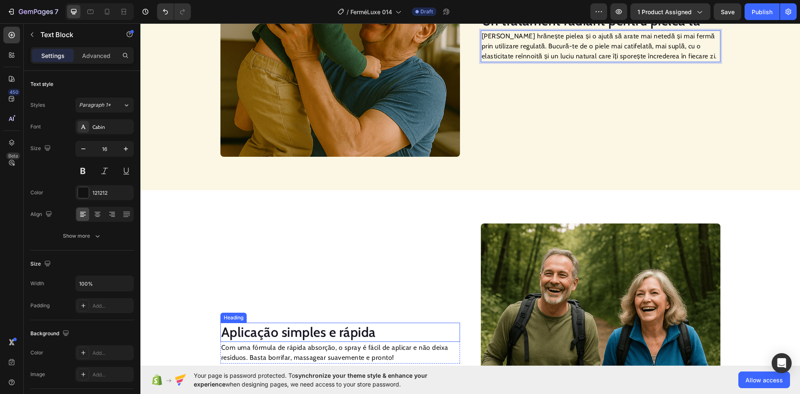 The image size is (800, 394). Describe the element at coordinates (764, 379) in the screenshot. I see `button: Allow access` at that location.